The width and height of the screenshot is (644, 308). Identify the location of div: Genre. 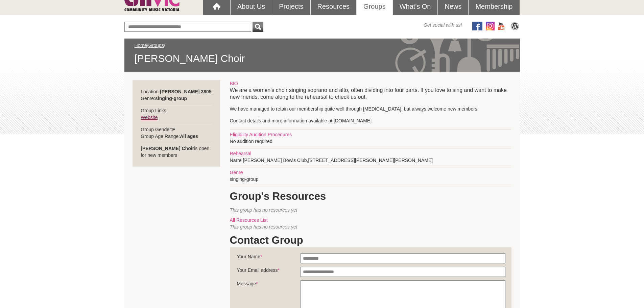
(371, 173).